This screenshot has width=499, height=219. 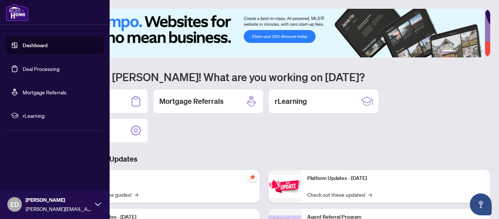 What do you see at coordinates (17, 12) in the screenshot?
I see `img: logo` at bounding box center [17, 12].